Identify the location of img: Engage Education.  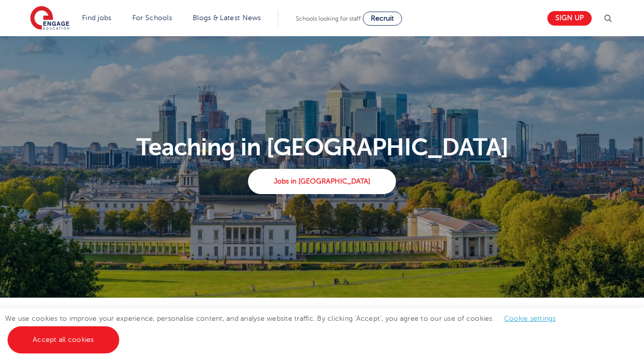
(50, 19).